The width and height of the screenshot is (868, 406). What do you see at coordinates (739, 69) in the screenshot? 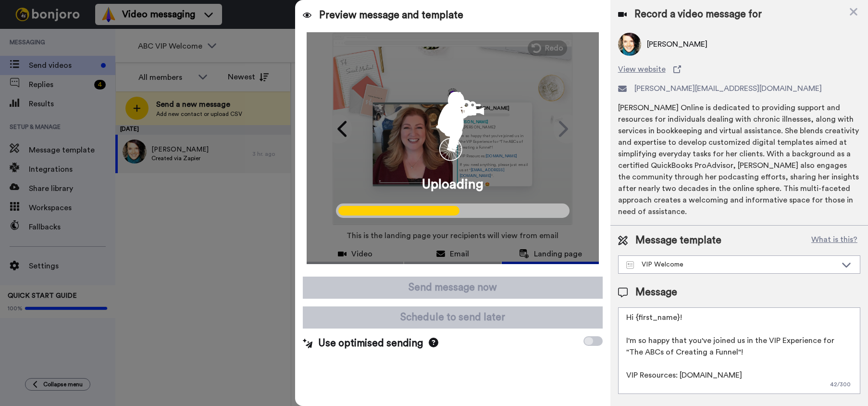
I see `a: View website` at bounding box center [739, 69].